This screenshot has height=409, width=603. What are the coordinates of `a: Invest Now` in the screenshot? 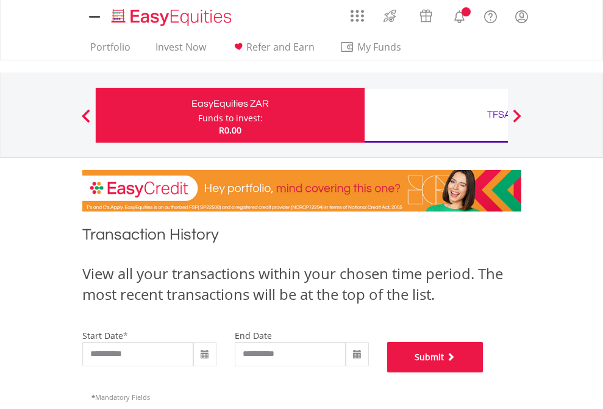 It's located at (180, 50).